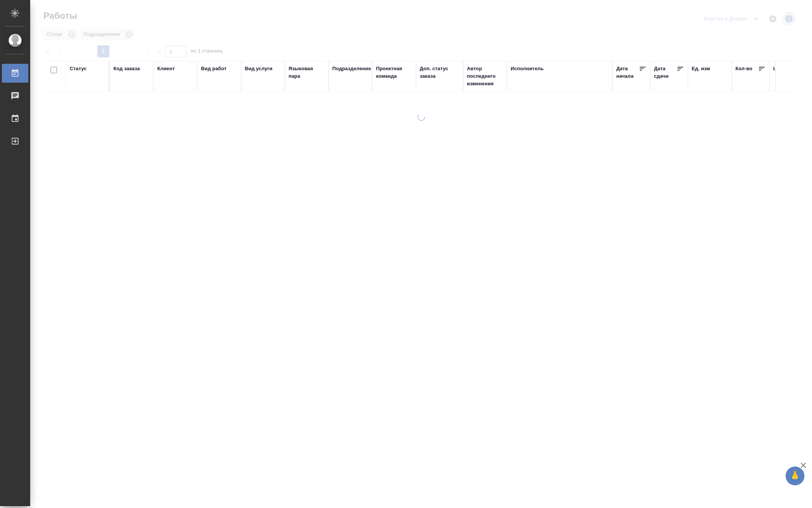 This screenshot has height=508, width=812. I want to click on div: Цена, so click(779, 69).